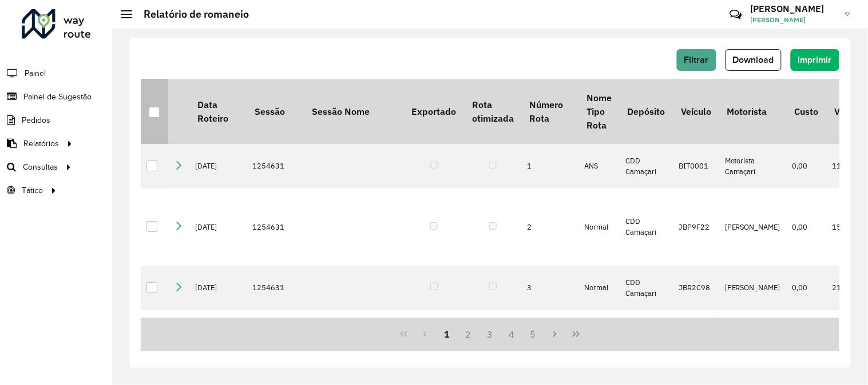 The image size is (868, 385). Describe the element at coordinates (806, 112) in the screenshot. I see `th: Custo` at that location.